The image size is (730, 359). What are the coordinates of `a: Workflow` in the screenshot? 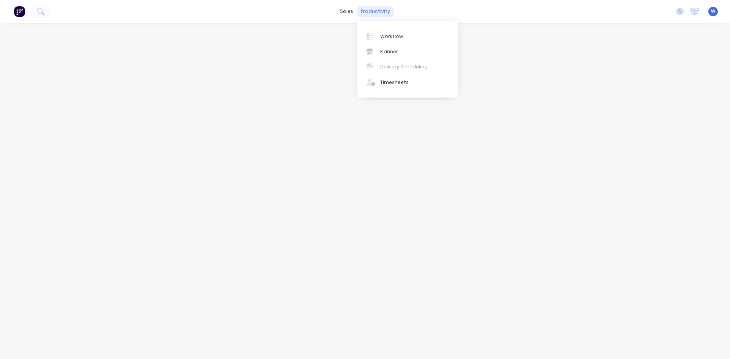 It's located at (408, 36).